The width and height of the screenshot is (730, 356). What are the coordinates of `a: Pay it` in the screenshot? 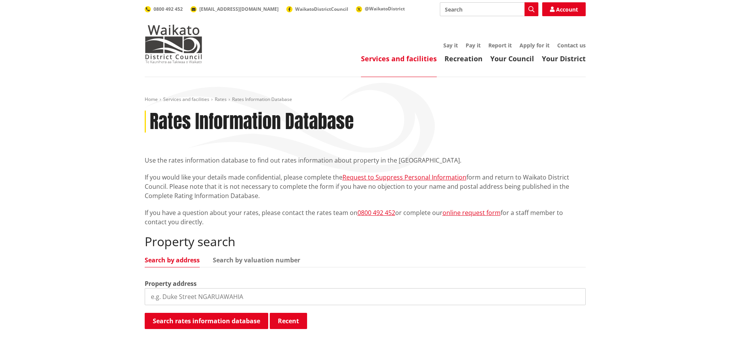 It's located at (473, 45).